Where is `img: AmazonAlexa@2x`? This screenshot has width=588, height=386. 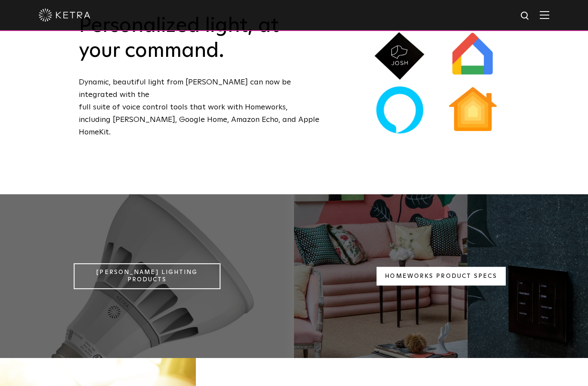
img: AmazonAlexa@2x is located at coordinates (400, 110).